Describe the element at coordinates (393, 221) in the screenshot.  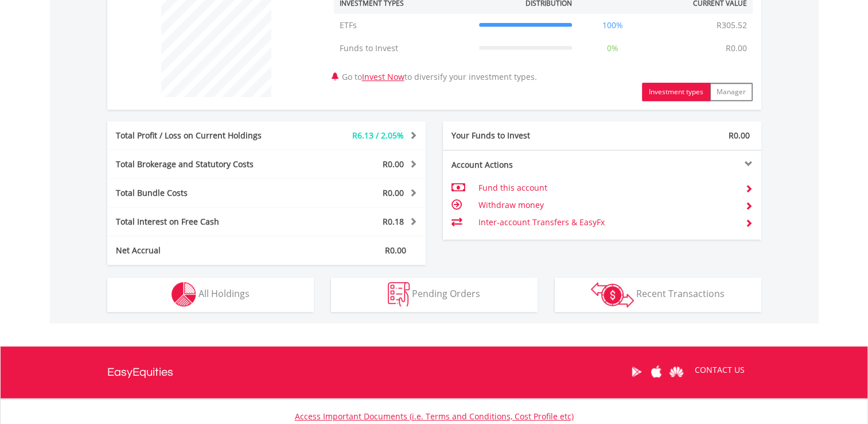
I see `span: R0.18` at that location.